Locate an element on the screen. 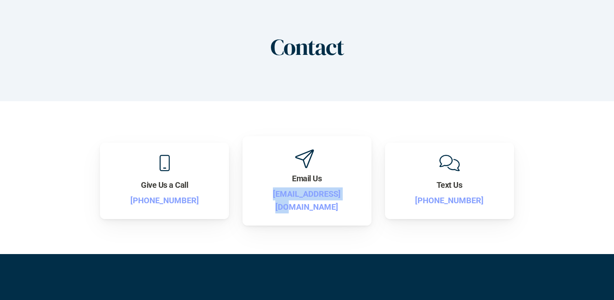 The width and height of the screenshot is (614, 300). h1: Contact is located at coordinates (307, 47).